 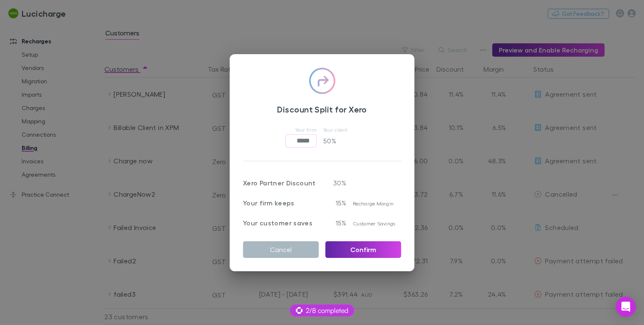 What do you see at coordinates (374, 223) in the screenshot?
I see `span: Customer Savings` at bounding box center [374, 223].